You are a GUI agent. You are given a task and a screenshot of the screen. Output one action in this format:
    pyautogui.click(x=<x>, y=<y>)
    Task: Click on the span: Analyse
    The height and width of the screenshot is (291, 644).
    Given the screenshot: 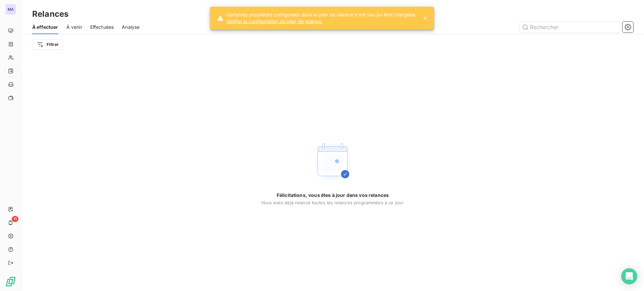 What is the action you would take?
    pyautogui.click(x=130, y=27)
    